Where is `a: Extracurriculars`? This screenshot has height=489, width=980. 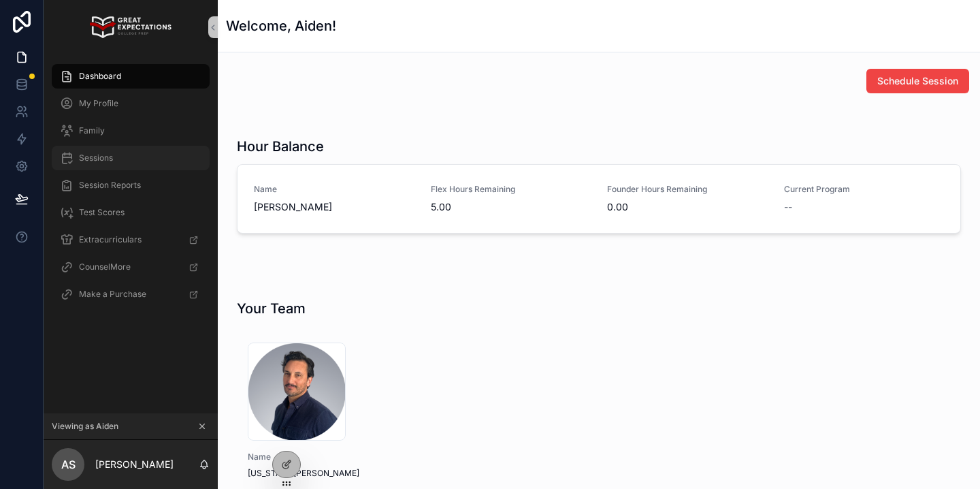
a: Extracurriculars is located at coordinates (131, 239).